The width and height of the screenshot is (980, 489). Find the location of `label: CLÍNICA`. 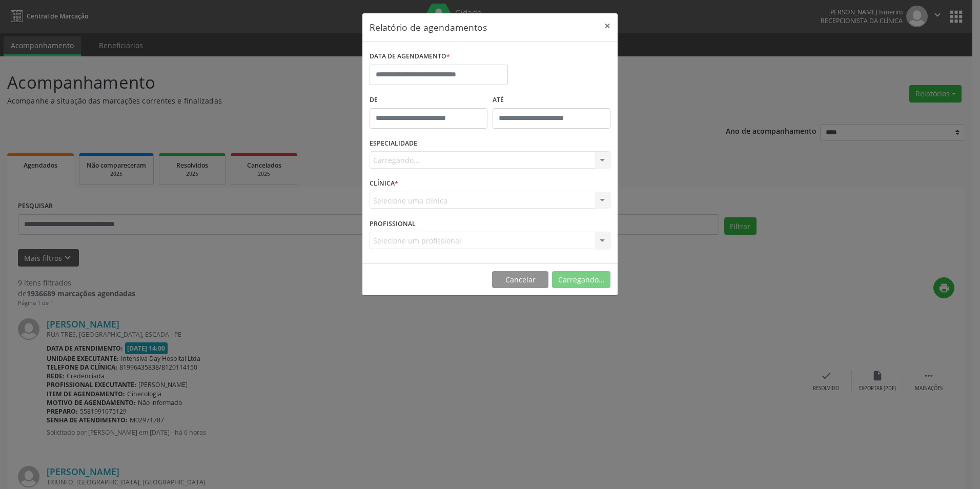

label: CLÍNICA is located at coordinates (384, 184).